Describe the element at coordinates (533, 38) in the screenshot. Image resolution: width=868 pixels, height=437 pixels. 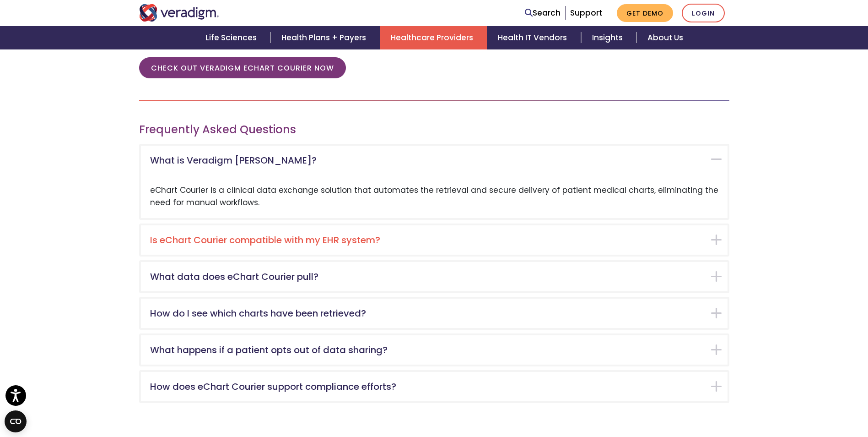
I see `a: Health IT Vendors` at that location.